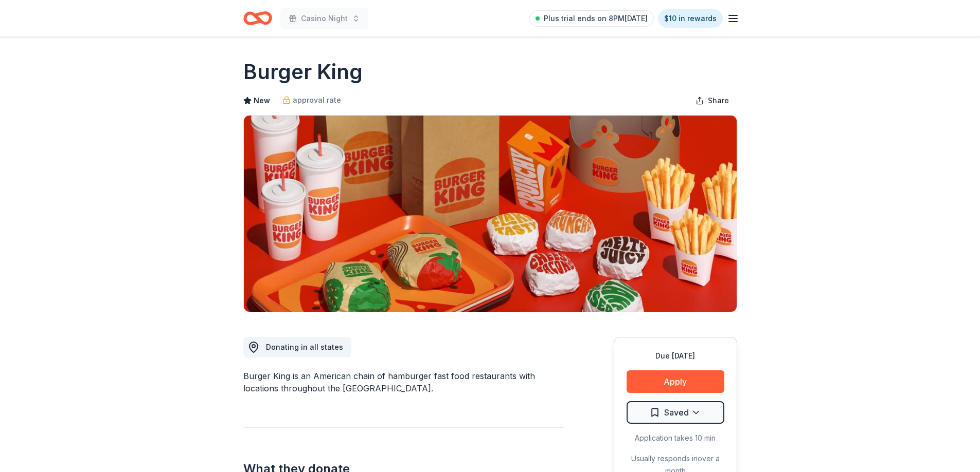 This screenshot has width=980, height=472. What do you see at coordinates (675, 438) in the screenshot?
I see `div: Application takes 10 min` at bounding box center [675, 438].